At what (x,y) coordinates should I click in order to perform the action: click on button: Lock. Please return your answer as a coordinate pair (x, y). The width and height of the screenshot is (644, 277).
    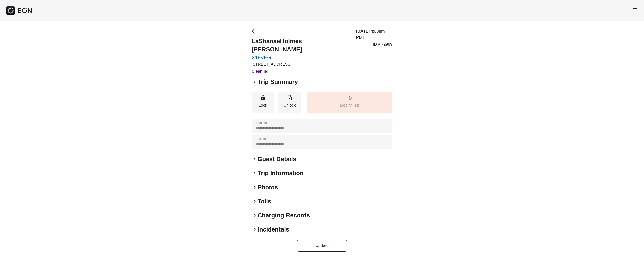
    Looking at the image, I should click on (263, 103).